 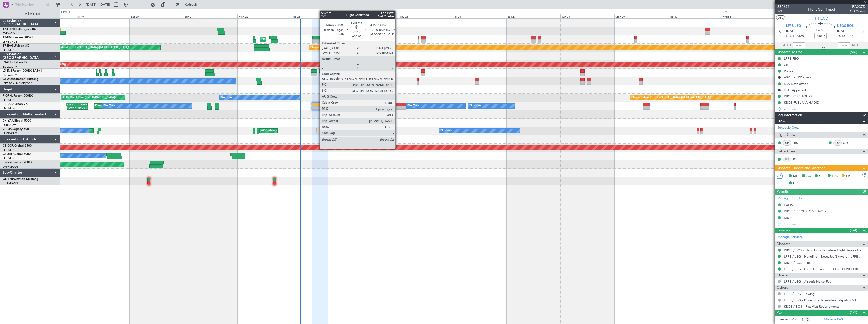 What do you see at coordinates (479, 16) in the screenshot?
I see `div: Fri 26` at bounding box center [479, 16].